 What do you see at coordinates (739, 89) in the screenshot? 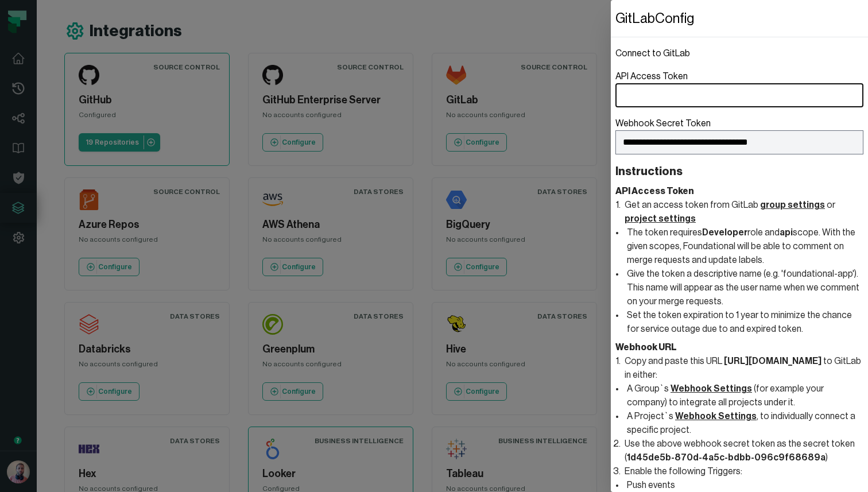
I see `label: API Access Token` at bounding box center [739, 89].